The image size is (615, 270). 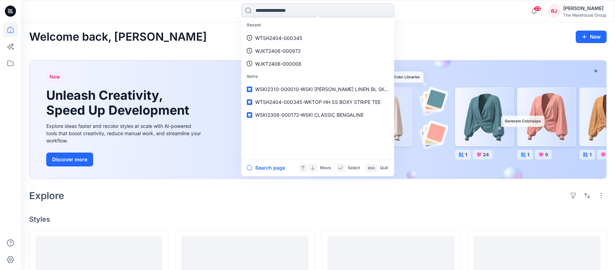 I want to click on a: Discover more, so click(x=125, y=160).